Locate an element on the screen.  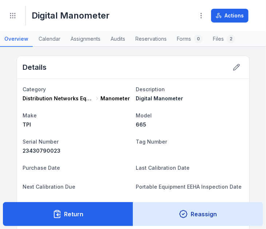
span: Description is located at coordinates (150, 89).